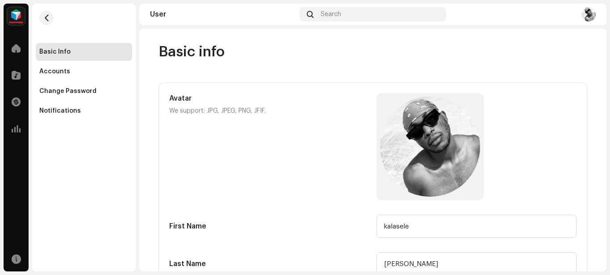 The height and width of the screenshot is (275, 610). Describe the element at coordinates (269, 263) in the screenshot. I see `h5: Last Name` at that location.